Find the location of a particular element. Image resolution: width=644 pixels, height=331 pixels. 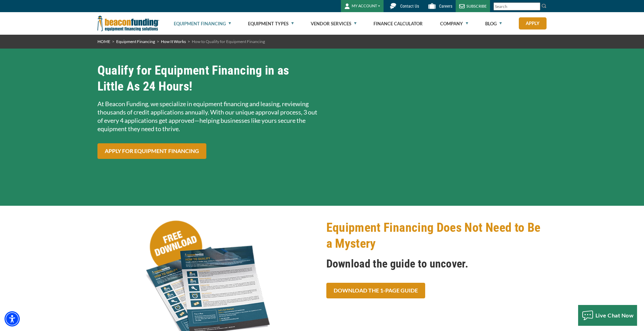

img: Search is located at coordinates (544, 6).